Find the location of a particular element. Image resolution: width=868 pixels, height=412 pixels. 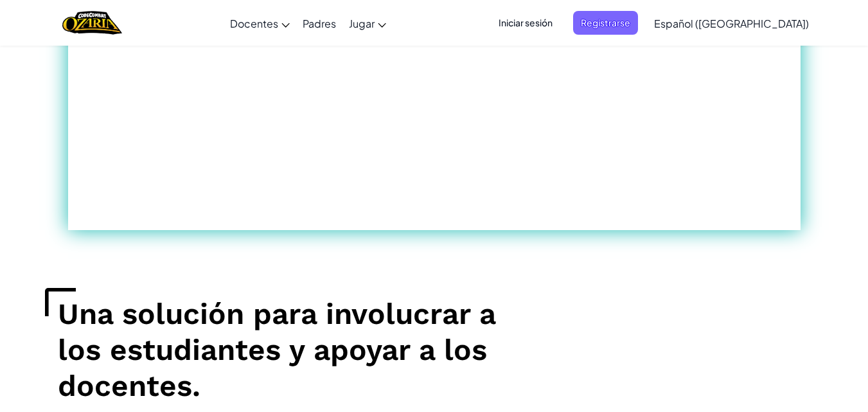

a: Logotipo de Ozaria de CodeCombat is located at coordinates (92, 23).